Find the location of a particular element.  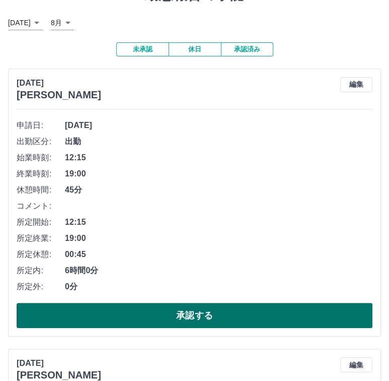

span: 0分 is located at coordinates (219, 287).